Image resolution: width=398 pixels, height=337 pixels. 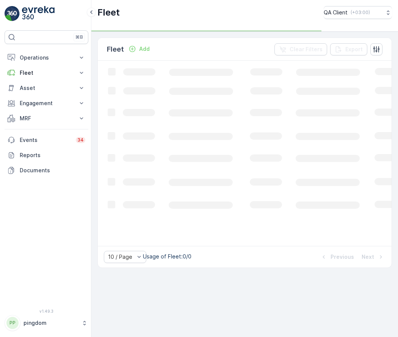 What do you see at coordinates (358, 13) in the screenshot?
I see `button: QA Client(+03:00)` at bounding box center [358, 13].